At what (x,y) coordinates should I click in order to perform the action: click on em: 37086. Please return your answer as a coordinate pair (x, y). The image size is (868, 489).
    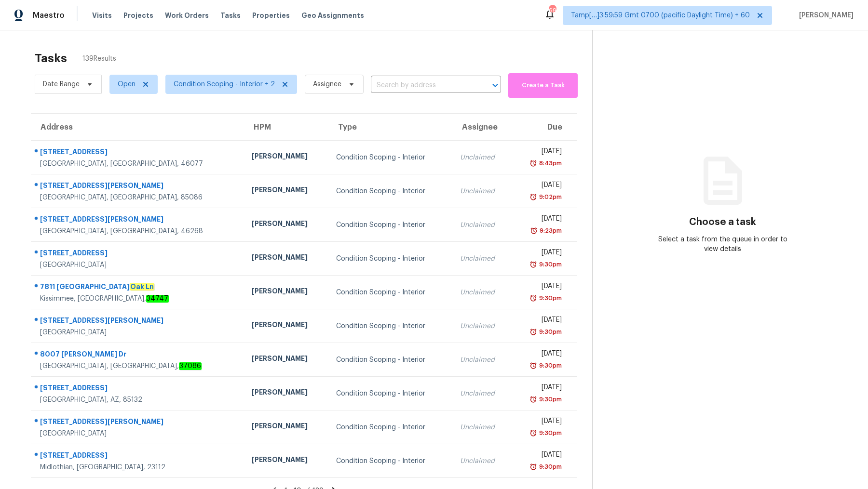
    Looking at the image, I should click on (190, 366).